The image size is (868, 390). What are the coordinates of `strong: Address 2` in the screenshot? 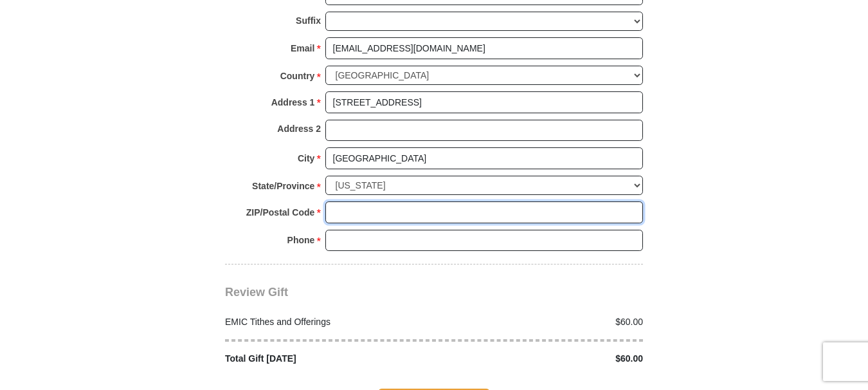 It's located at (299, 129).